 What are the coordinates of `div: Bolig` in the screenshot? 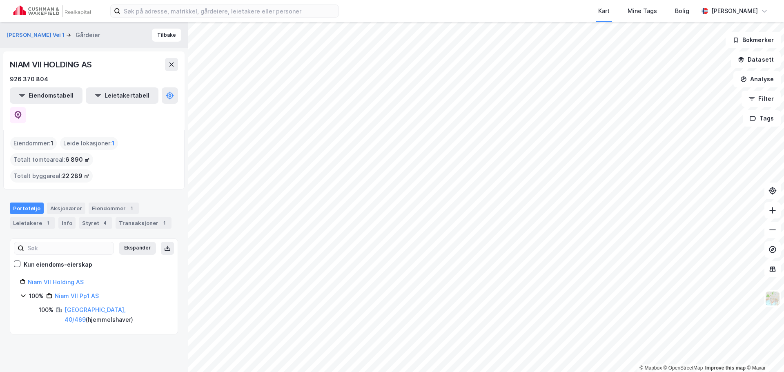 It's located at (681, 11).